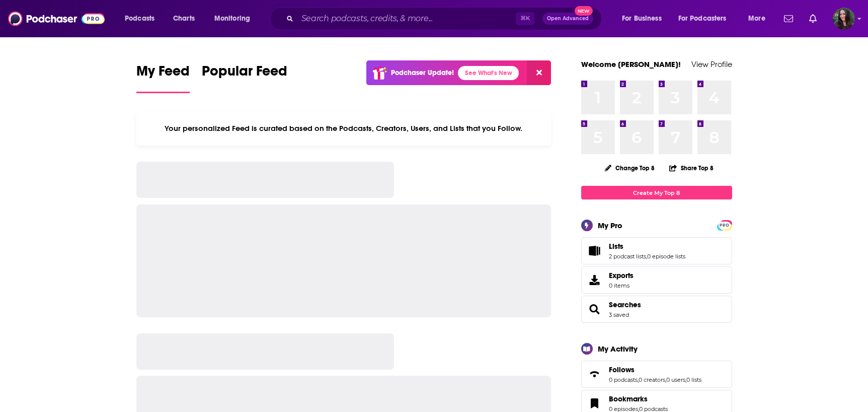  I want to click on button: Share Top 8, so click(691, 168).